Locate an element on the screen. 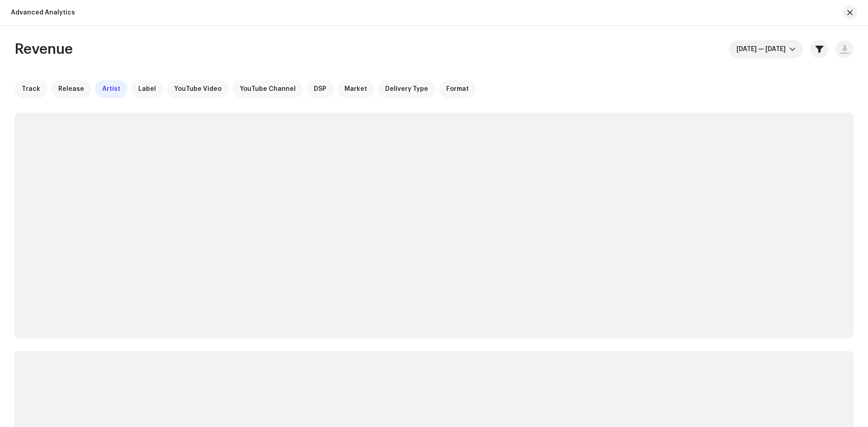  span: Label is located at coordinates (147, 89).